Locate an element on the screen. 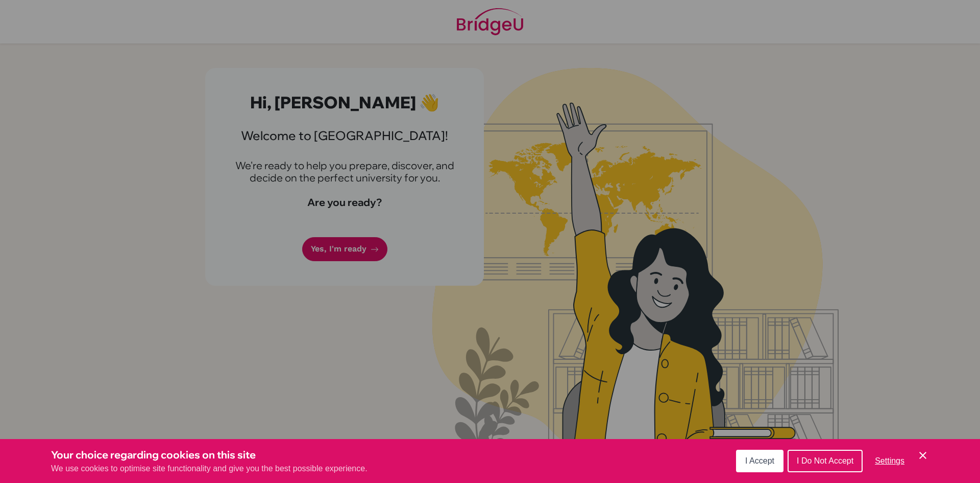 The image size is (980, 483). span: Settings is located at coordinates (890, 460).